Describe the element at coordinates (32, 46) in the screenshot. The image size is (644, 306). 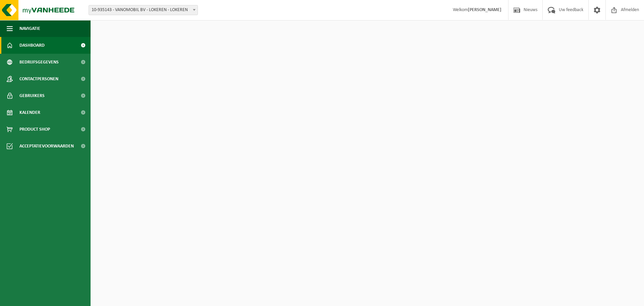
I see `span: Dashboard` at that location.